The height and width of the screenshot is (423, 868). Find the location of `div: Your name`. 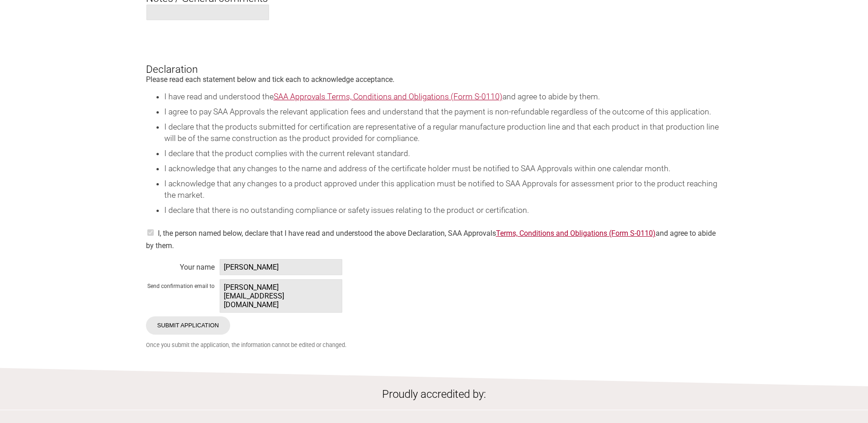

div: Your name is located at coordinates (180, 265).